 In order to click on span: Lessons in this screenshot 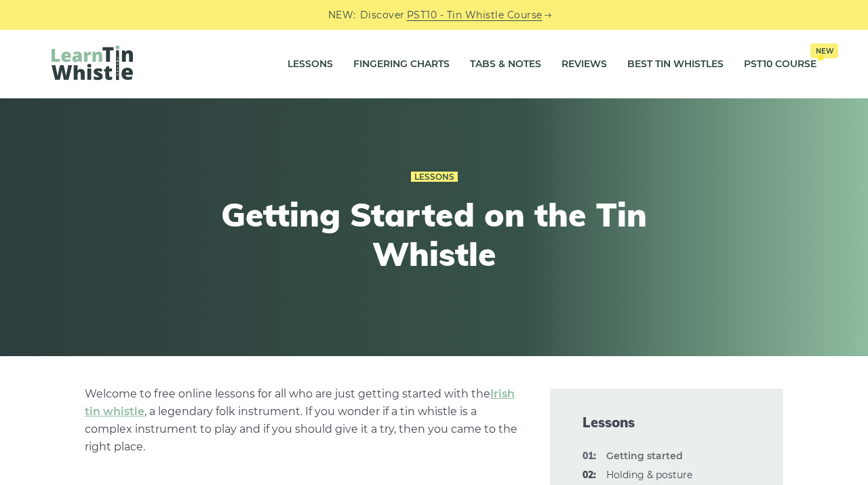, I will do `click(667, 423)`.